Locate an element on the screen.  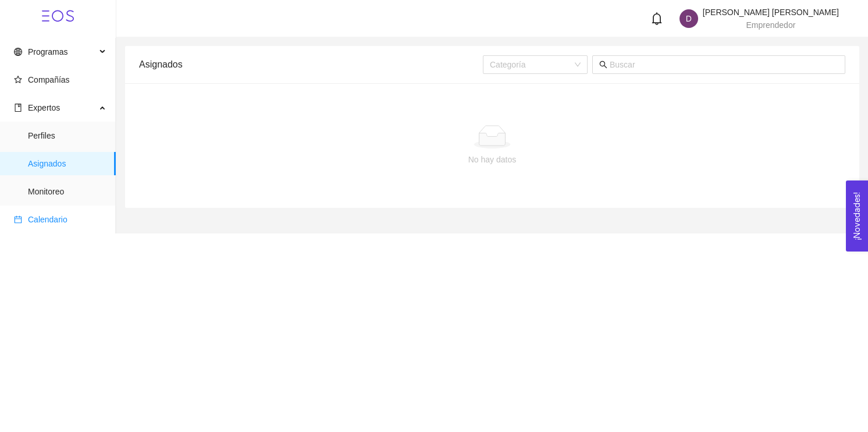
div: No hay datos is located at coordinates (492, 159).